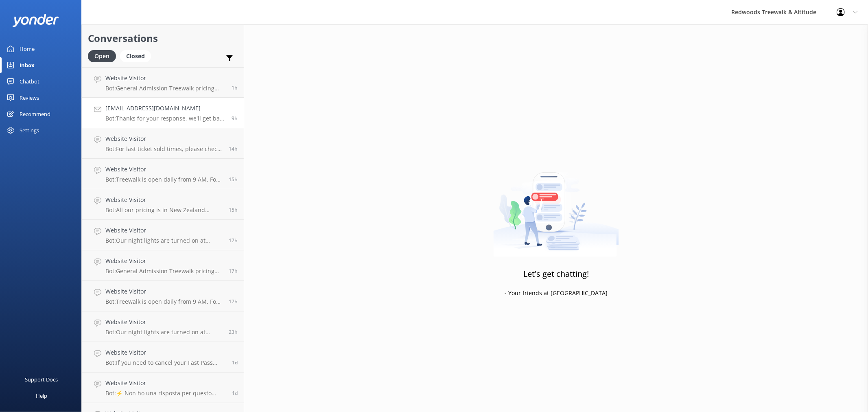  What do you see at coordinates (138, 56) in the screenshot?
I see `a: Closed` at bounding box center [138, 56].